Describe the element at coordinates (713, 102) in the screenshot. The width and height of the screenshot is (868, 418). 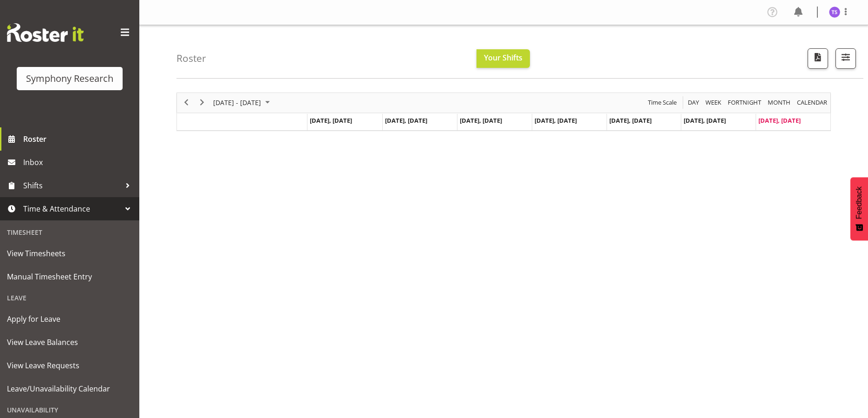
I see `button: Timeline Week` at that location.